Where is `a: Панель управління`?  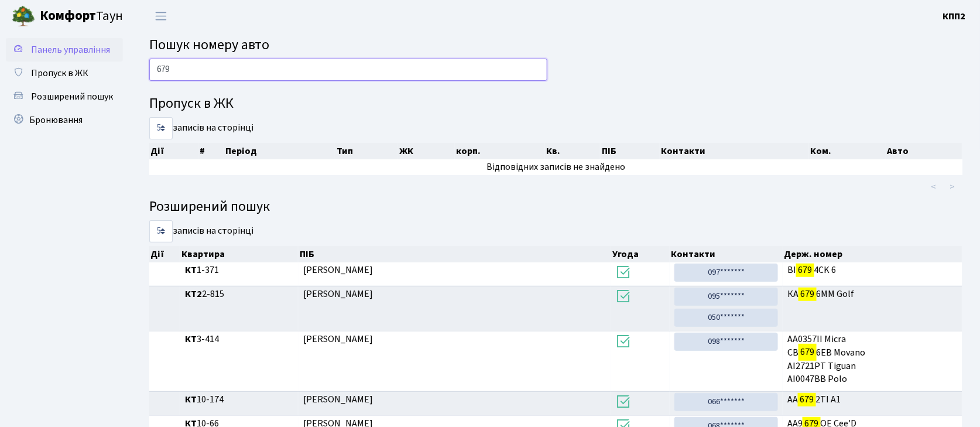
a: Панель управління is located at coordinates (64, 50).